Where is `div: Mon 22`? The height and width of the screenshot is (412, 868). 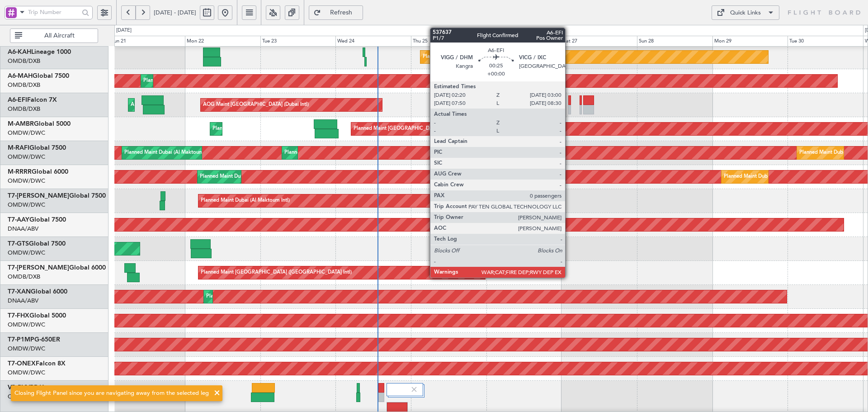 div: Mon 22 is located at coordinates (223, 41).